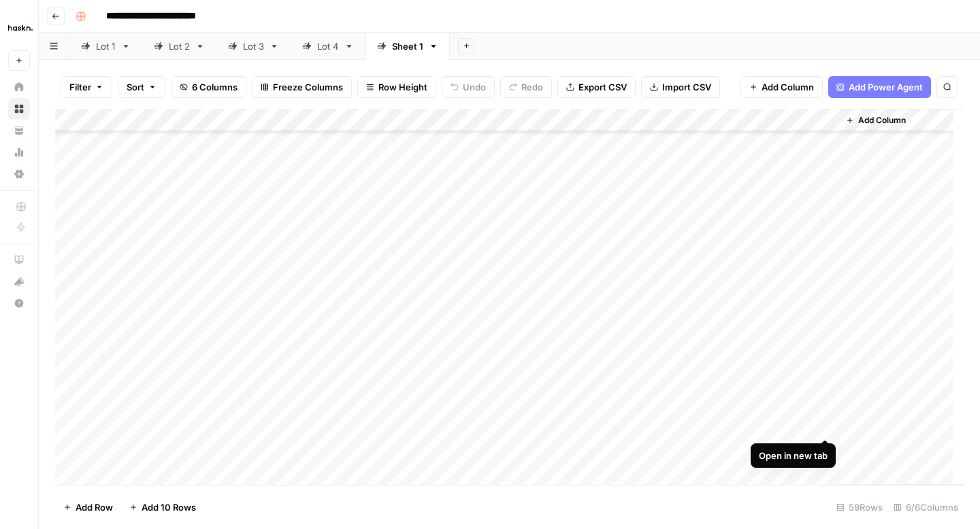 The height and width of the screenshot is (529, 980). What do you see at coordinates (475, 87) in the screenshot?
I see `span: Undo` at bounding box center [475, 87].